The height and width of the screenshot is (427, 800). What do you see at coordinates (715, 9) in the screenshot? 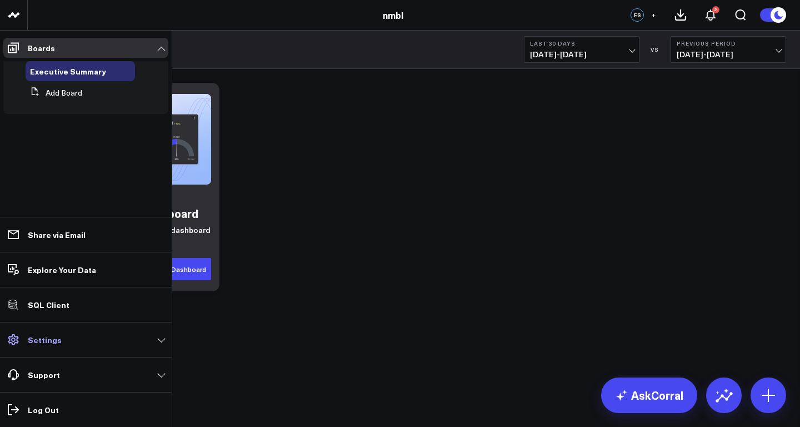
I see `div: 2` at bounding box center [715, 9].